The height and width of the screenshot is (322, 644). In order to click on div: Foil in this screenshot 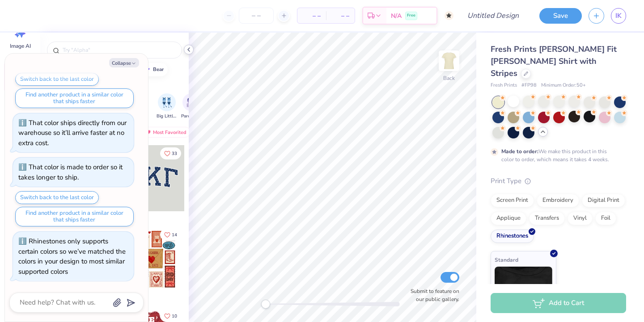, I will do `click(606, 218)`.